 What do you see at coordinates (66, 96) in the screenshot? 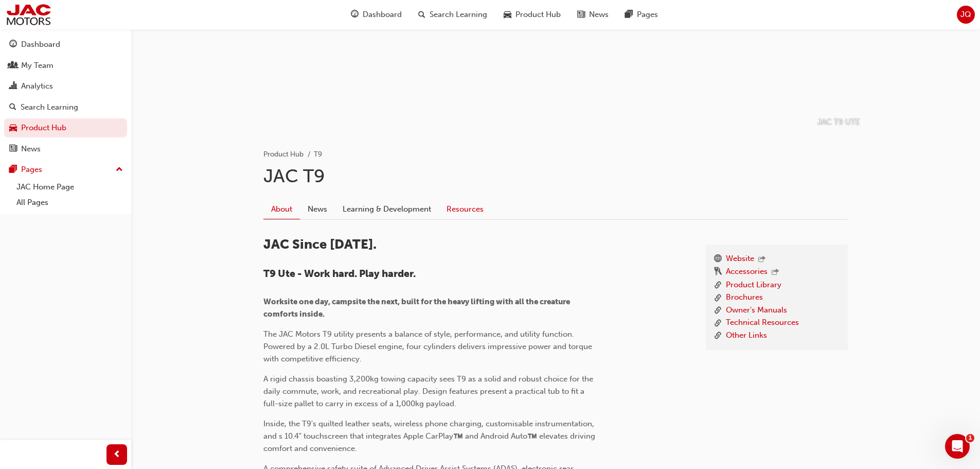
I see `button: DashboardMy TeamAnalyticsSearch LearningProduct HubNews` at bounding box center [66, 96].